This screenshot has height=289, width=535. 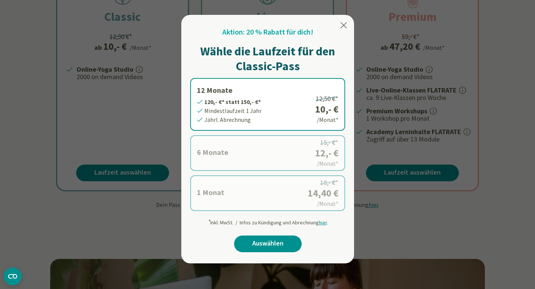 What do you see at coordinates (268, 244) in the screenshot?
I see `a: Auswählen` at bounding box center [268, 244].